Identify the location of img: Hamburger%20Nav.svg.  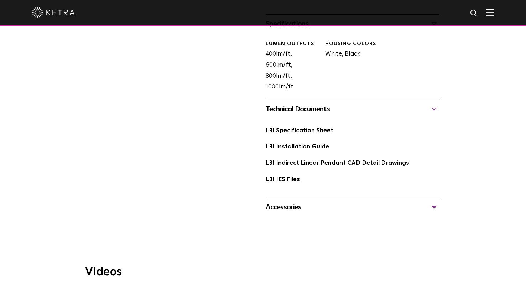
(490, 12).